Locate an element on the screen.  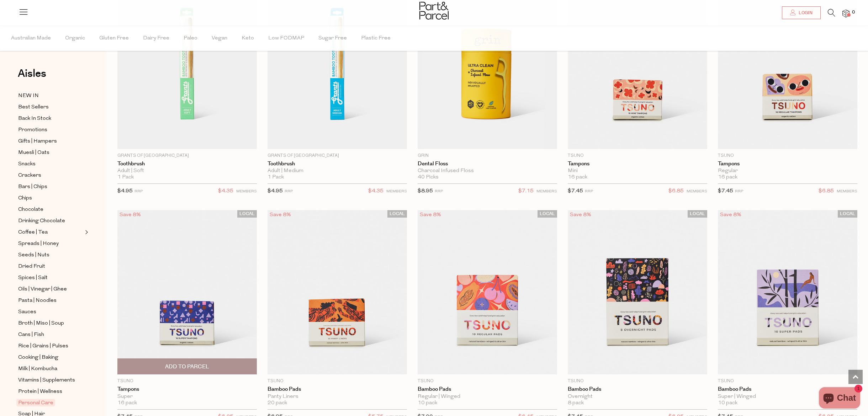
a: Cooking | Baking is located at coordinates (51, 358).